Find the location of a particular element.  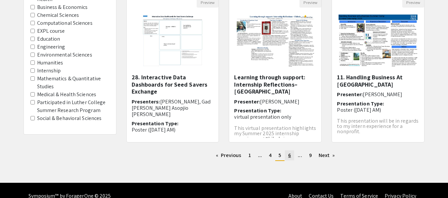

p: This presentation will be in regards to my intern experience for a nonprofit. is located at coordinates (378, 127).